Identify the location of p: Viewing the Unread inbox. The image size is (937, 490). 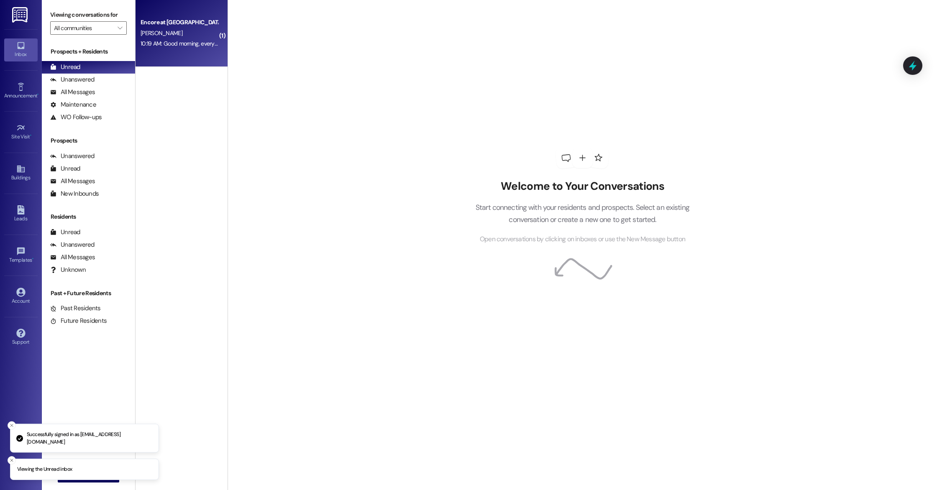
(44, 470).